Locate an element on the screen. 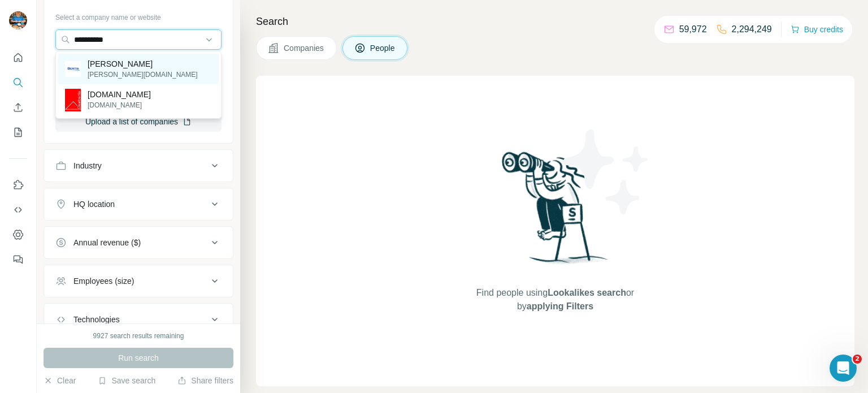 The height and width of the screenshot is (393, 868). span: Lookalikes search is located at coordinates (586, 293).